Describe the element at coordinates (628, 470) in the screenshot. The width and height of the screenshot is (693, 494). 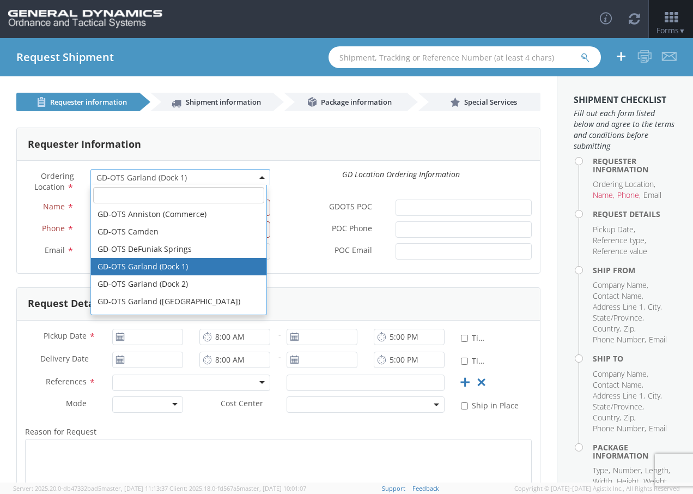
I see `li: Number` at that location.